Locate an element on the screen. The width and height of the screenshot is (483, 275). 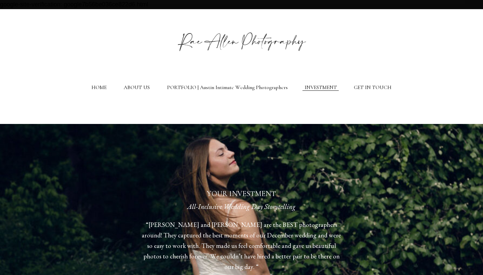
a: INVESTMENT is located at coordinates (320, 87).